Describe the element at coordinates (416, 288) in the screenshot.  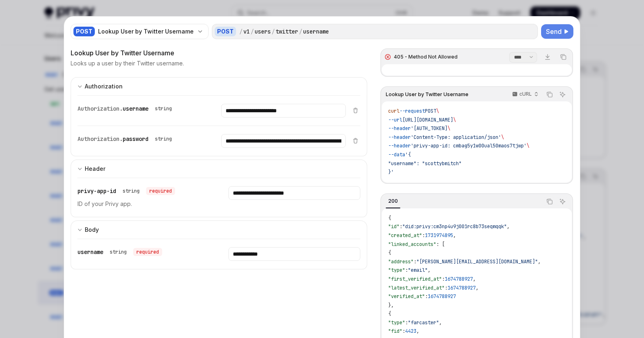
I see `span: "latest_verified_at"` at that location.